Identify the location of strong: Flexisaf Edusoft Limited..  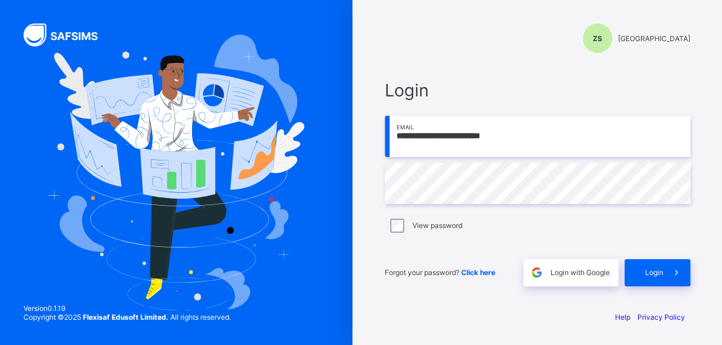
(126, 317).